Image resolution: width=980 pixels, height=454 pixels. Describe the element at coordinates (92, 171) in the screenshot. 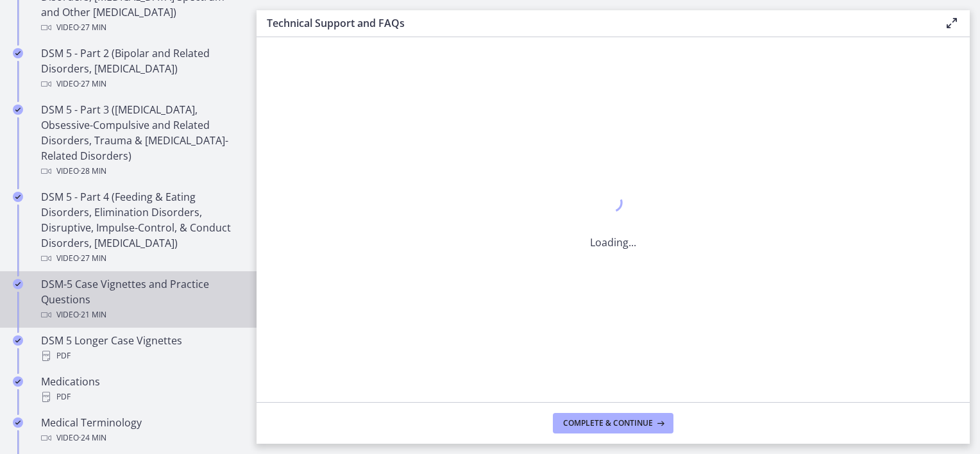

I see `span: · 28 min` at that location.